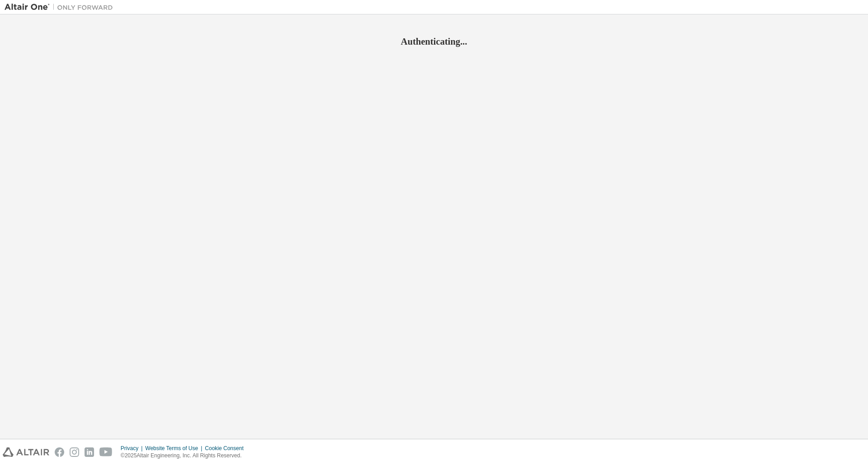 This screenshot has width=868, height=465. Describe the element at coordinates (175, 449) in the screenshot. I see `div: Website Terms of Use` at that location.